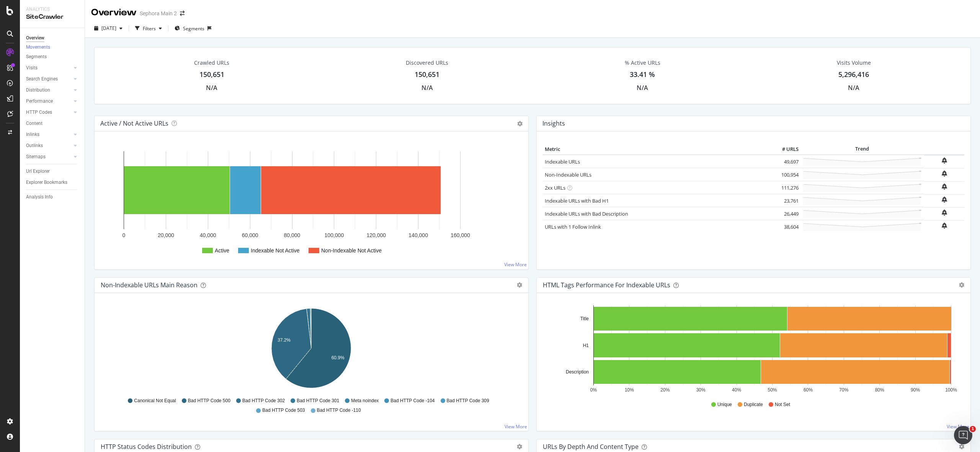 The height and width of the screenshot is (452, 980). What do you see at coordinates (222, 251) in the screenshot?
I see `text: Active` at bounding box center [222, 251].